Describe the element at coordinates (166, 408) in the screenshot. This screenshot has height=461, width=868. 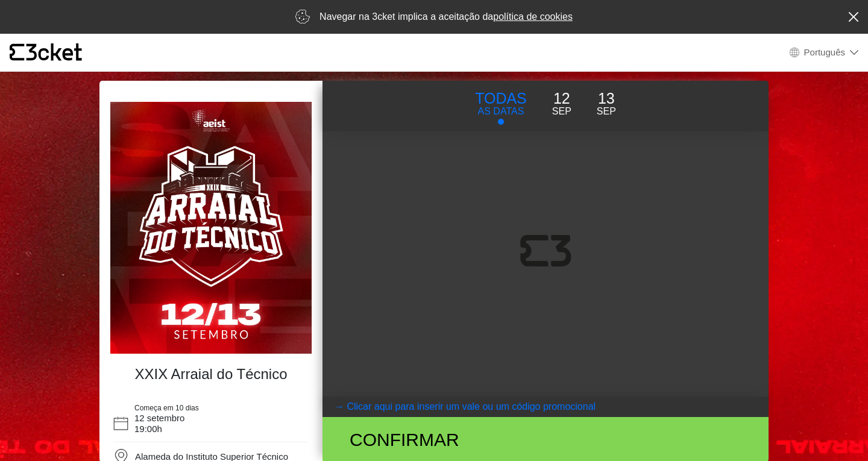
I see `span: Começa em 10 dias` at that location.